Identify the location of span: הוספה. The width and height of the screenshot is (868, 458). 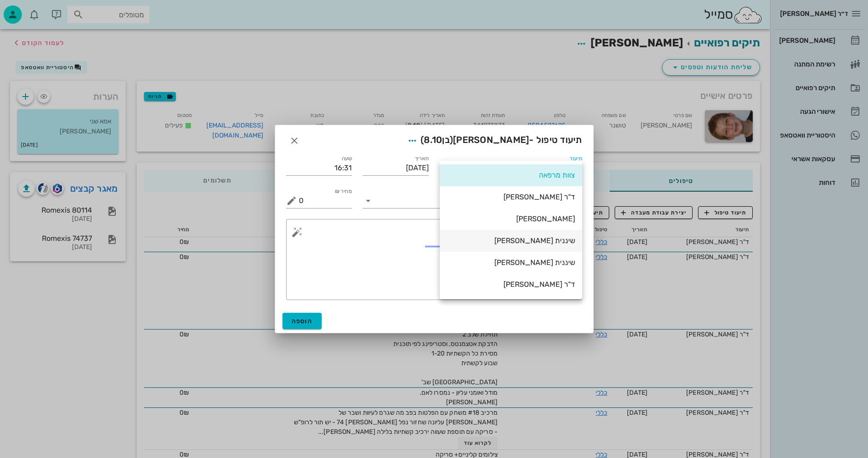
(302, 321).